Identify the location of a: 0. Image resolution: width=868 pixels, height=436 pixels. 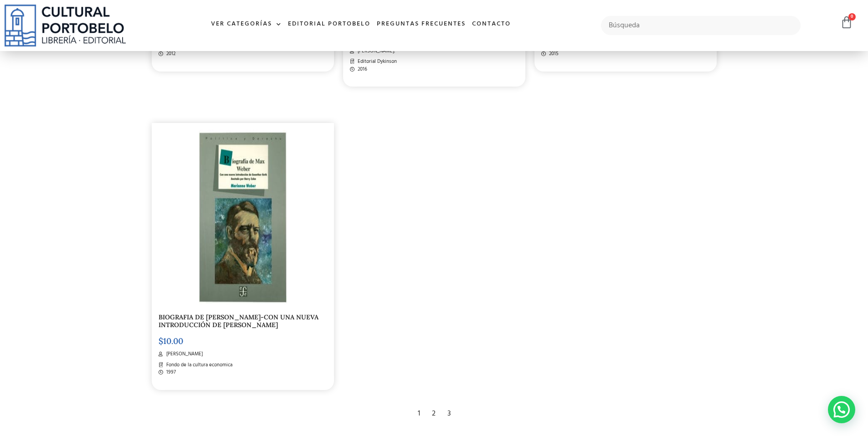
(846, 23).